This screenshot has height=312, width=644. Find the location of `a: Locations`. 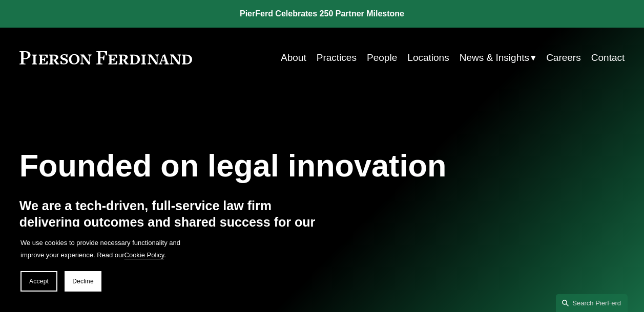

a: Locations is located at coordinates (428, 58).